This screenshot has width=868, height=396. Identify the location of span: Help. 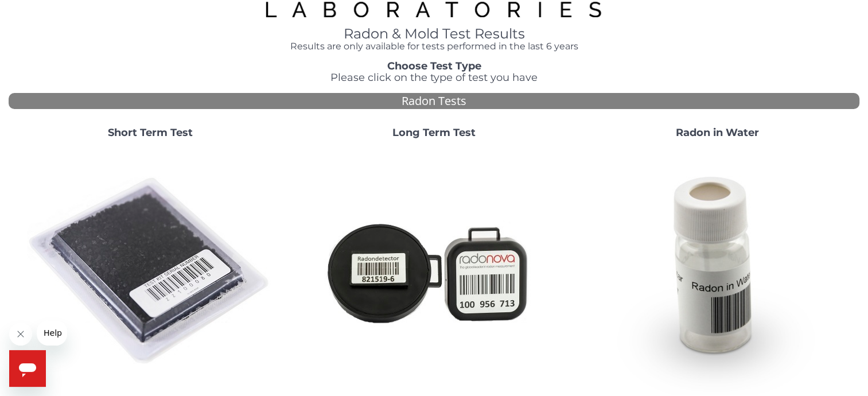
(16, 13).